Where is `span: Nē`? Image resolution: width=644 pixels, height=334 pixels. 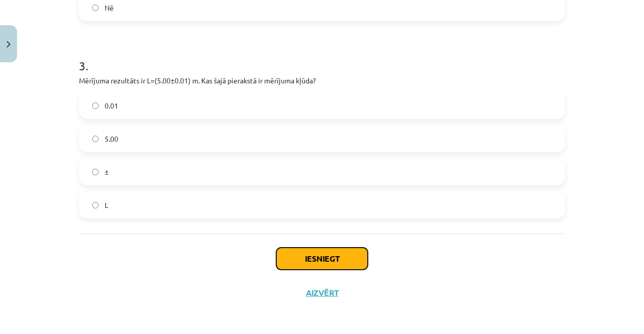
span: Nē is located at coordinates (109, 8).